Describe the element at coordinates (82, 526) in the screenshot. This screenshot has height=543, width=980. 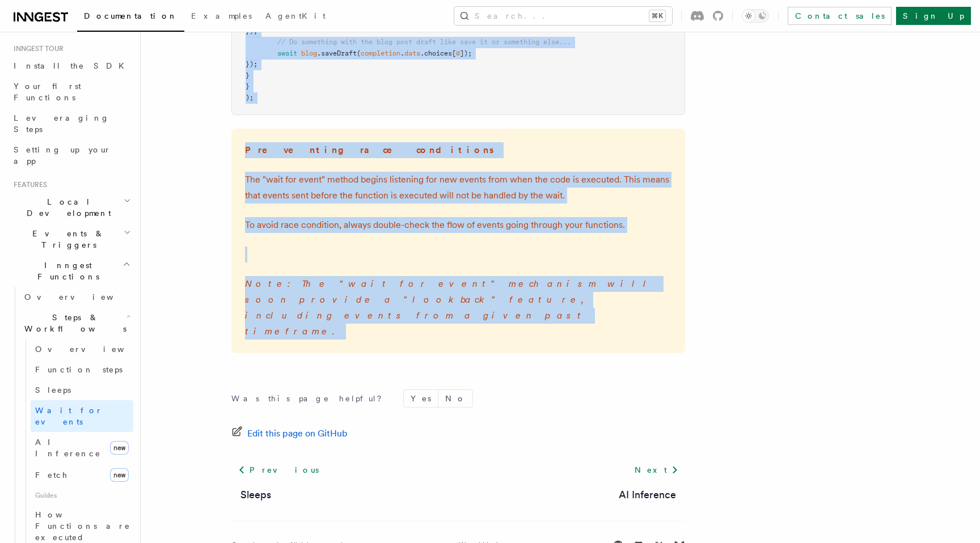
I see `span: How Functions are executed` at that location.